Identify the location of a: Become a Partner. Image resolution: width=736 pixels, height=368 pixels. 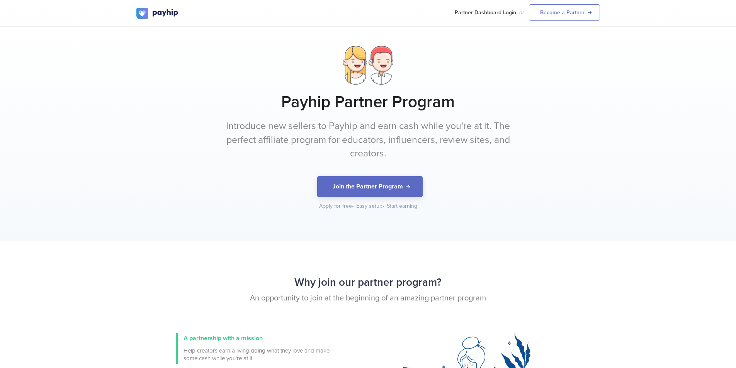
(565, 12).